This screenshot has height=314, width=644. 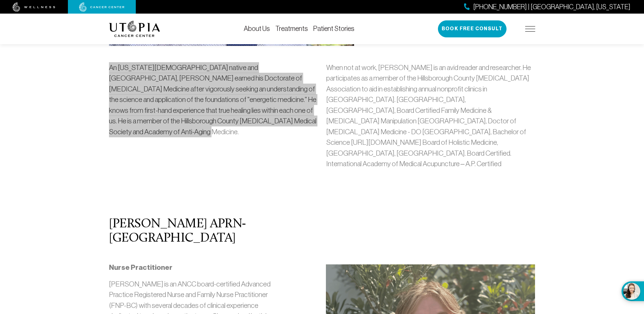 I want to click on a: About Us, so click(x=256, y=29).